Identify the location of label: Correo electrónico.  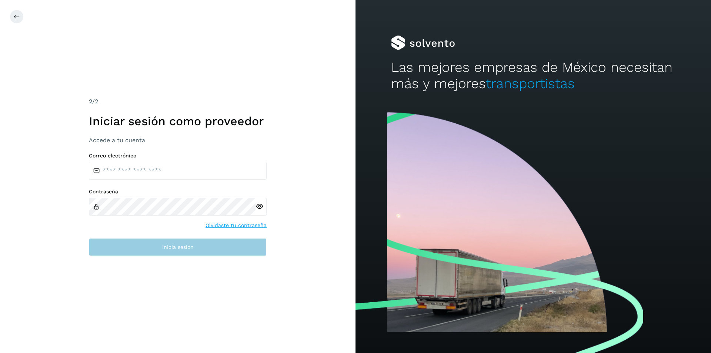
(178, 156).